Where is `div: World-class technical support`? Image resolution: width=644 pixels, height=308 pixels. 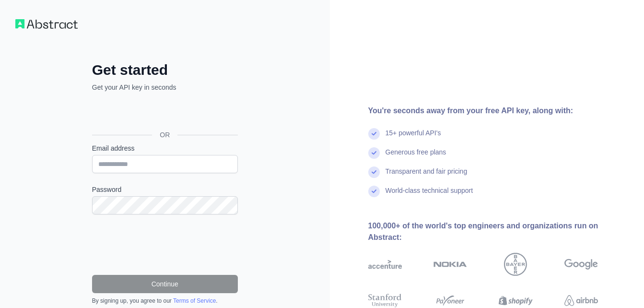 div: World-class technical support is located at coordinates (429, 196).